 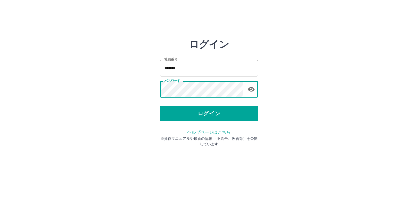 What do you see at coordinates (209, 113) in the screenshot?
I see `button: ログイン` at bounding box center [209, 113].